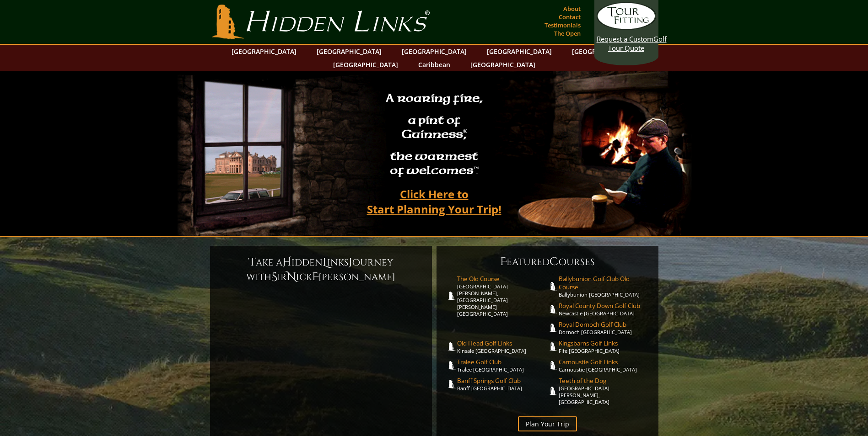  What do you see at coordinates (503, 343) in the screenshot?
I see `span: Old Head Golf Links` at bounding box center [503, 343].